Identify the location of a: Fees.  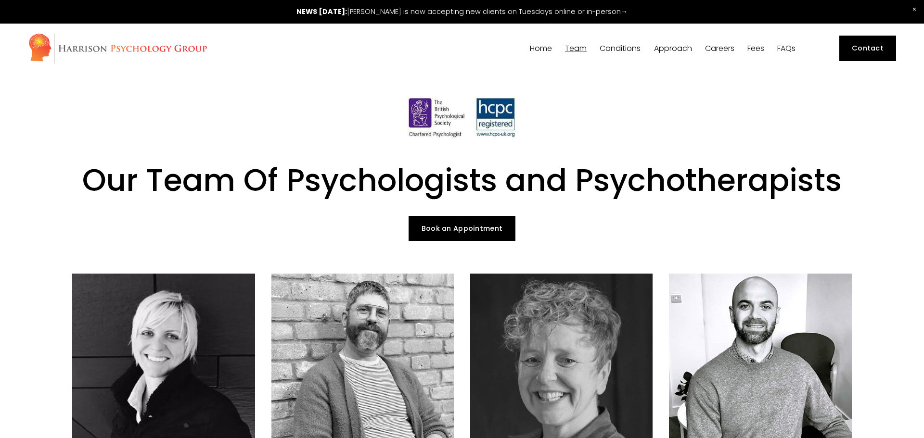
(755, 48).